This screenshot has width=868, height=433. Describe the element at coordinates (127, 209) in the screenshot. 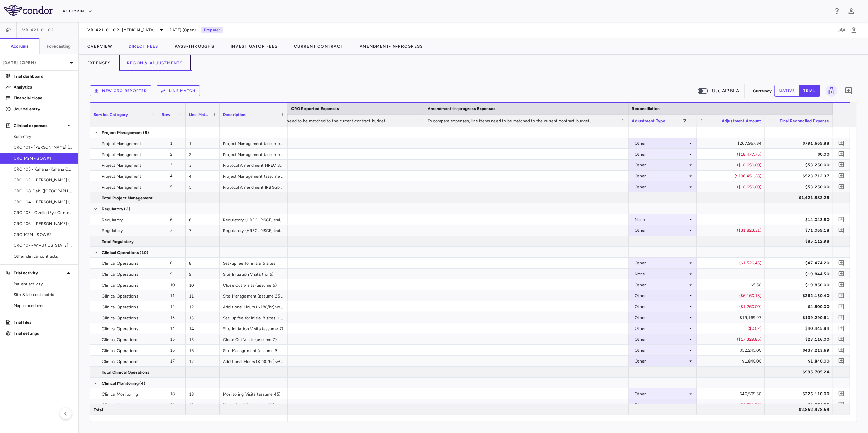

I see `span: (2)` at that location.